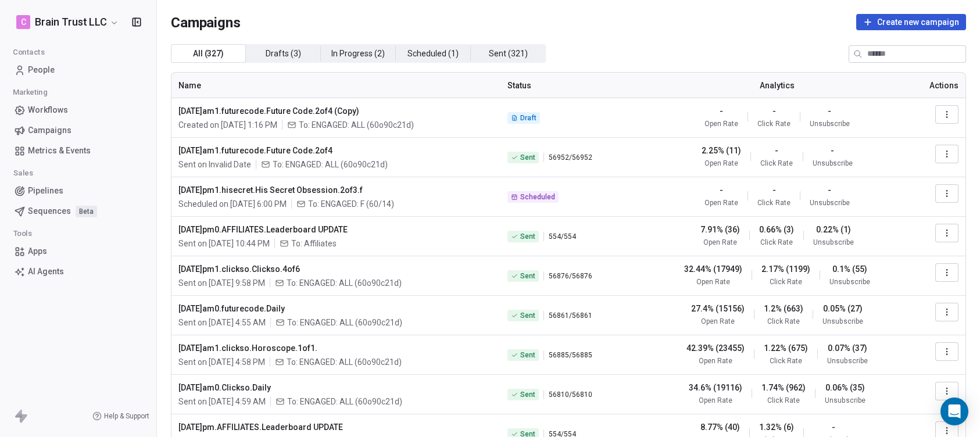 The height and width of the screenshot is (437, 980). I want to click on span: 1.32% (6), so click(777, 427).